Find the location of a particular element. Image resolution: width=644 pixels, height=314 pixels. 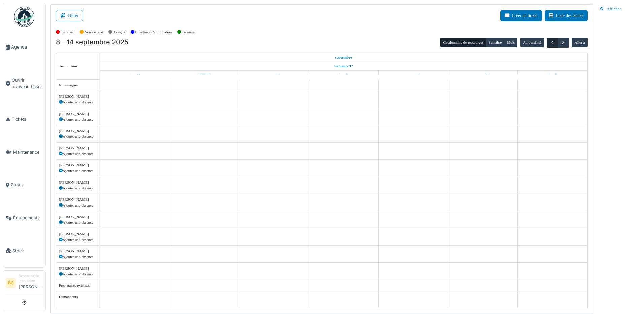

div: Non-assigné is located at coordinates (77, 85).